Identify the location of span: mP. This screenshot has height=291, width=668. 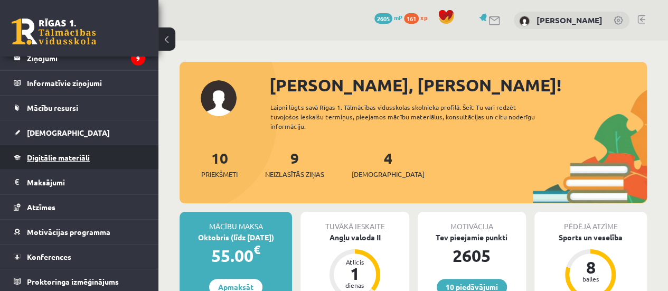
(398, 17).